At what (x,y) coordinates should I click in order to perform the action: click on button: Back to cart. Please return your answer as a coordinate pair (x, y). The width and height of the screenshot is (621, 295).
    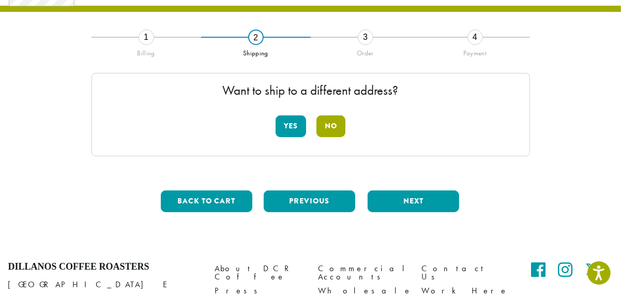
    Looking at the image, I should click on (206, 201).